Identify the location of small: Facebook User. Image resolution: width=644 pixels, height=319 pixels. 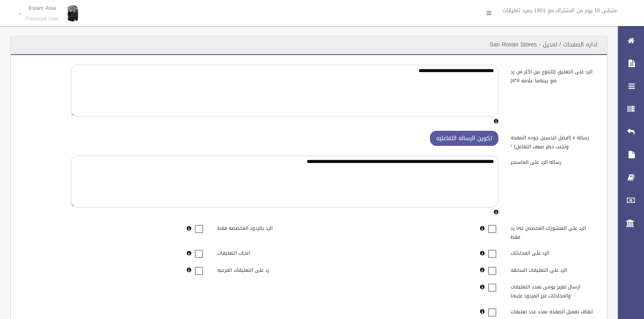
(42, 19).